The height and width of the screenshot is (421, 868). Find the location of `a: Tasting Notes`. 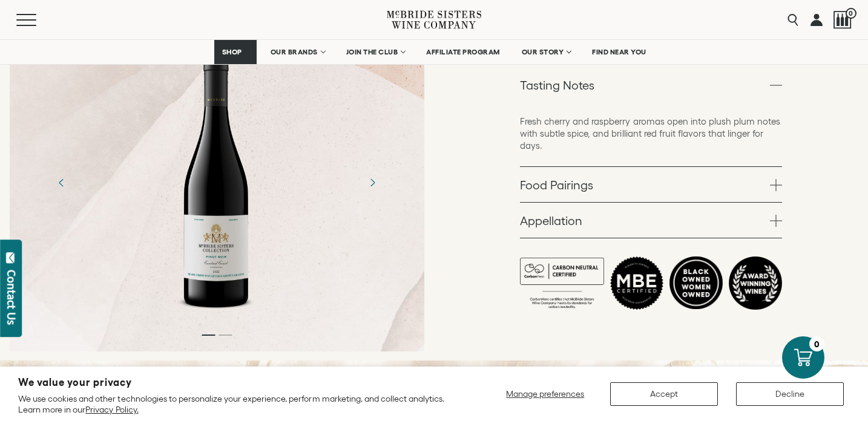

a: Tasting Notes is located at coordinates (651, 84).